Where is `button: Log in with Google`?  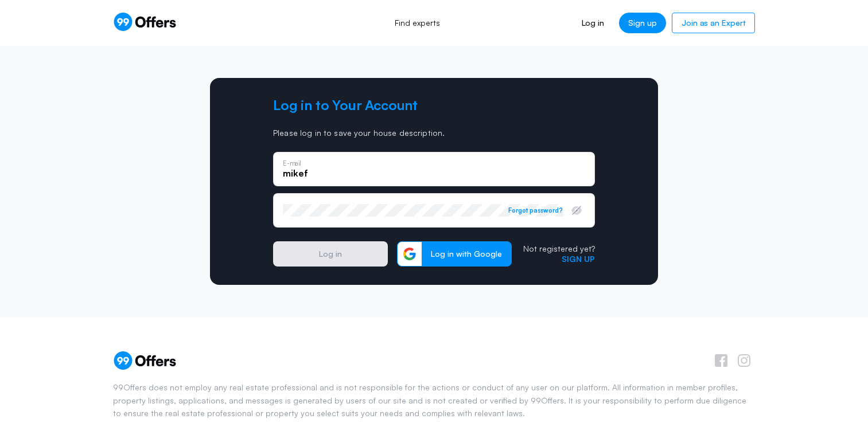
button: Log in with Google is located at coordinates (455, 254).